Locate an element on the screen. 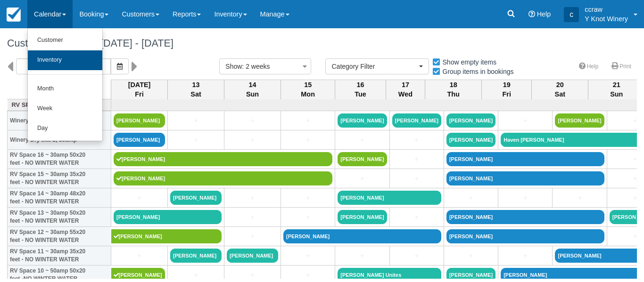 This screenshot has width=644, height=282. span: Help is located at coordinates (544, 14).